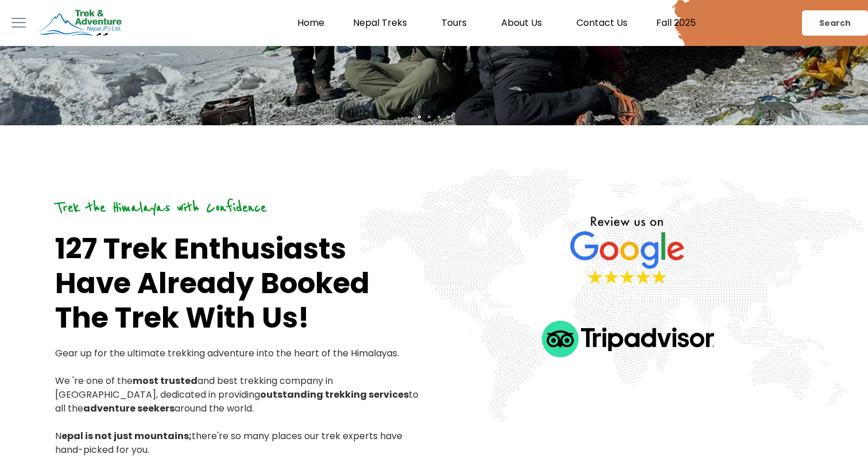 This screenshot has height=473, width=868. I want to click on span: Go to slide 4, so click(448, 117).